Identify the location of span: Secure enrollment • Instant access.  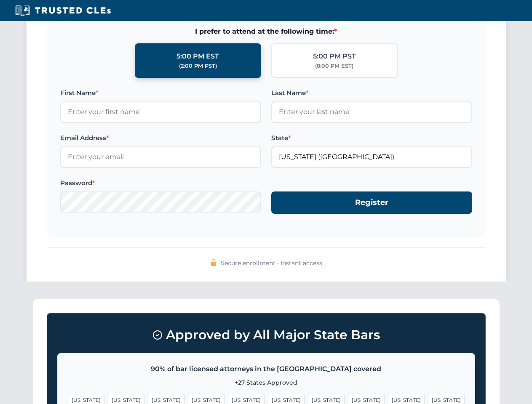
(271, 263).